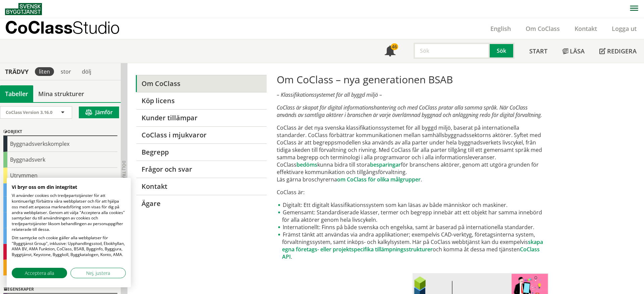  What do you see at coordinates (412, 245) in the screenshot?
I see `li: Främst tänkt att användas via andra applikationer; exempelvis CAD-verktyg, företagsinterna system...` at bounding box center [412, 245].